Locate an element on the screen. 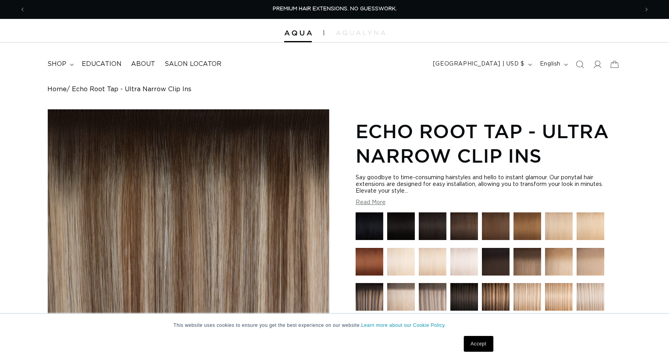 The height and width of the screenshot is (362, 669). button: Previous announcement is located at coordinates (23, 9).